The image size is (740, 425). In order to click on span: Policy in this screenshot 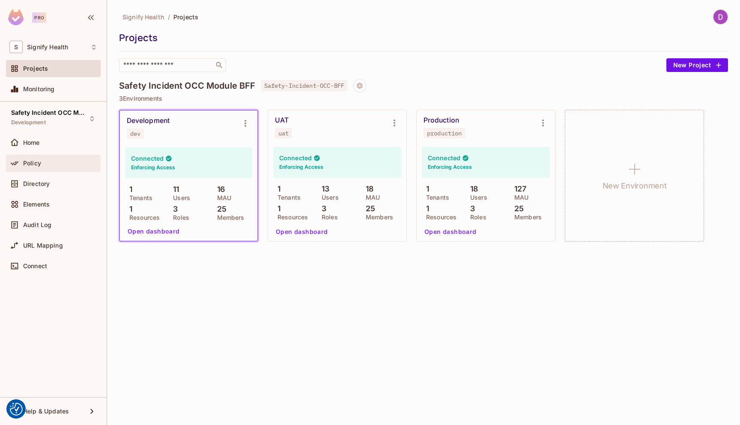, I will do `click(32, 163)`.